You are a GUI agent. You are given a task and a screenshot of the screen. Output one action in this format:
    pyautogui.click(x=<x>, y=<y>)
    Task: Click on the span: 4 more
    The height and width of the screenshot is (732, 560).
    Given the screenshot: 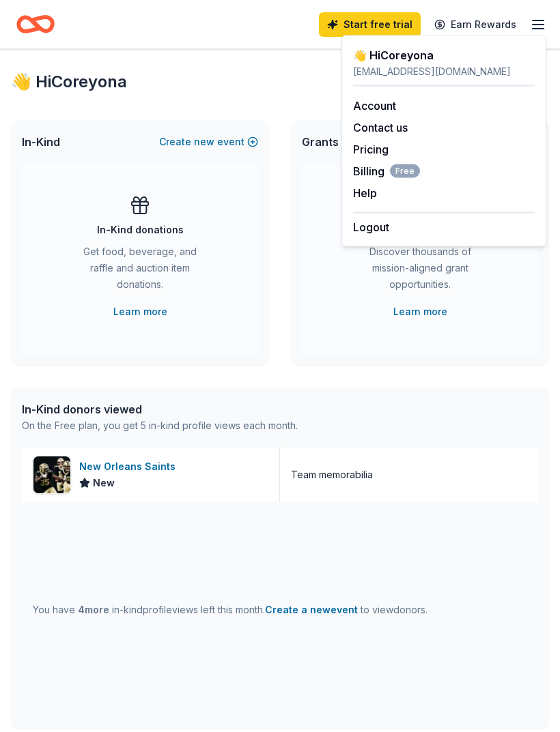 What is the action you would take?
    pyautogui.click(x=93, y=610)
    